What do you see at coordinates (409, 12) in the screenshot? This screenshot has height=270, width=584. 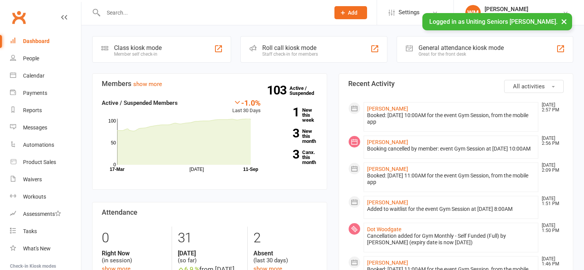 I see `span: Settings` at bounding box center [409, 12].